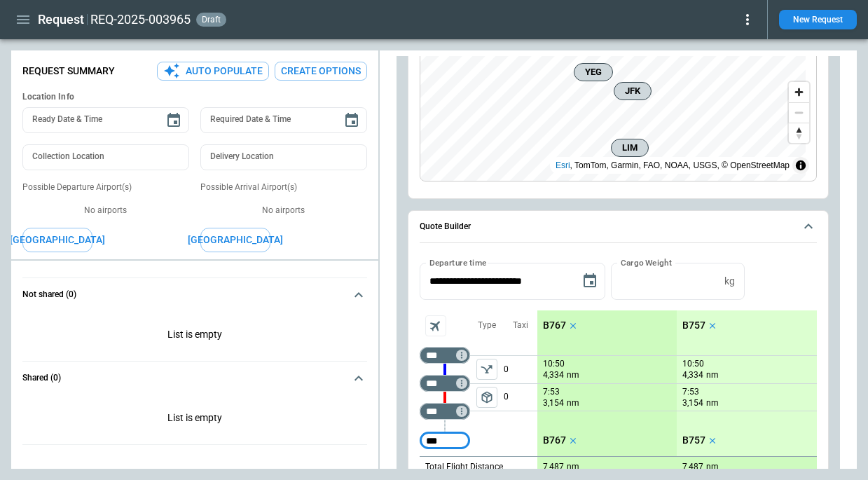  I want to click on p: Total Flight Distance, so click(464, 467).